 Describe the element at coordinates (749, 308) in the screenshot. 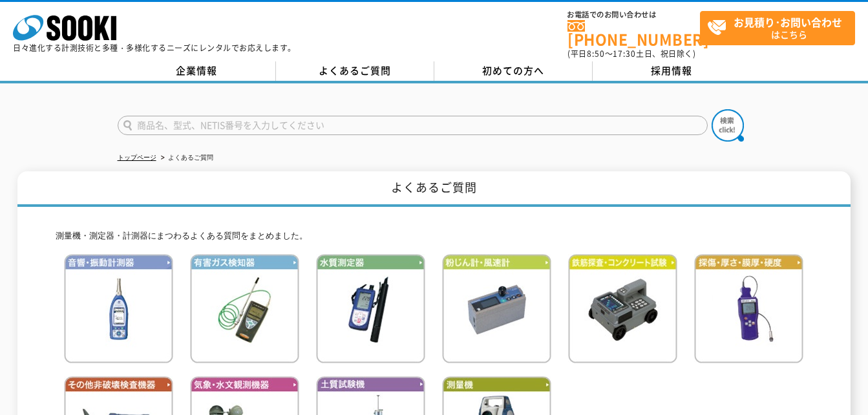

I see `img: 探傷・厚さ・膜厚・硬度` at that location.